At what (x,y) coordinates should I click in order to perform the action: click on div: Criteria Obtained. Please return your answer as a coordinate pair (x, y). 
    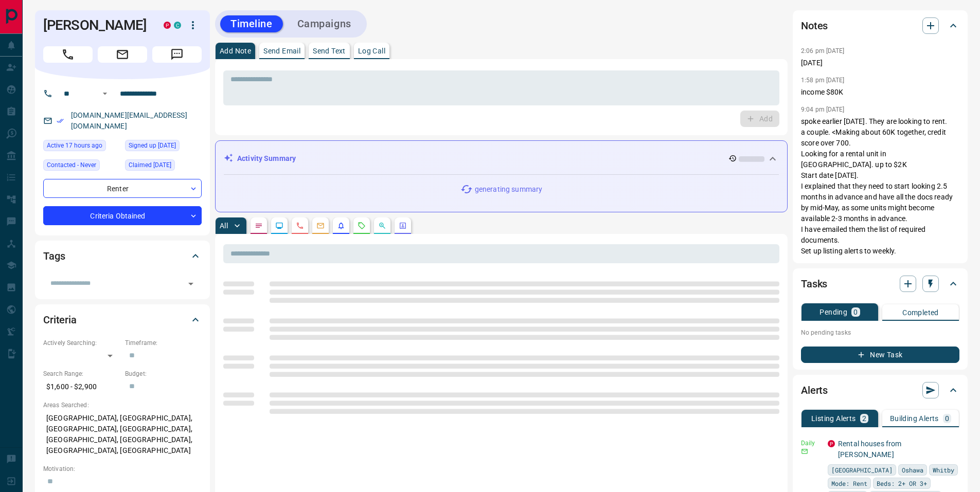
    Looking at the image, I should click on (123, 215).